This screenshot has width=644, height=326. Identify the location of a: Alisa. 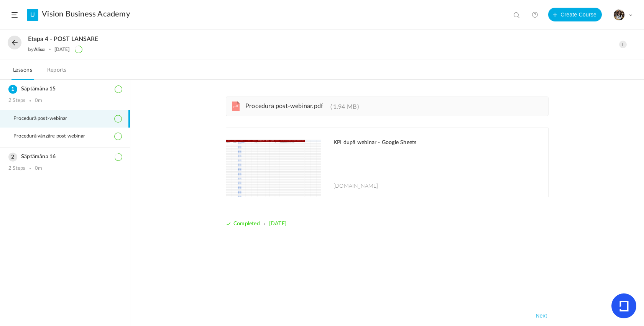
(39, 49).